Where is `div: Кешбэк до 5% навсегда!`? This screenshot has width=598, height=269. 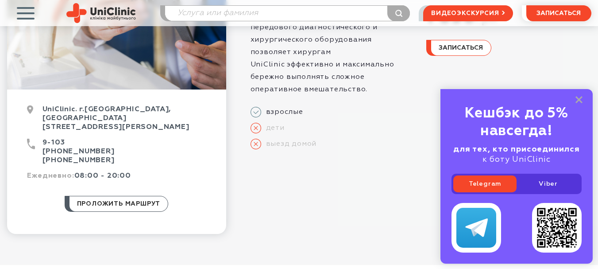
div: Кешбэк до 5% навсегда! is located at coordinates (517, 122).